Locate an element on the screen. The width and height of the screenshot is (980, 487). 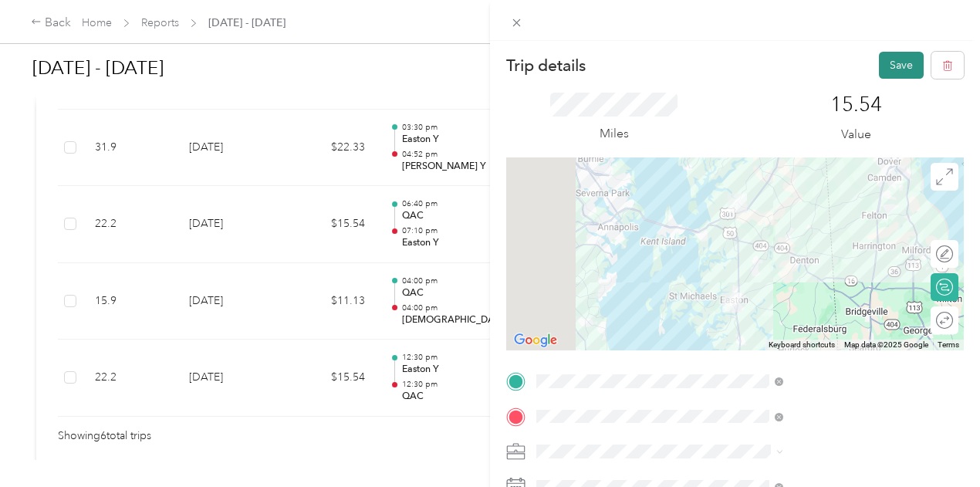
p: 15.54 is located at coordinates (856, 105).